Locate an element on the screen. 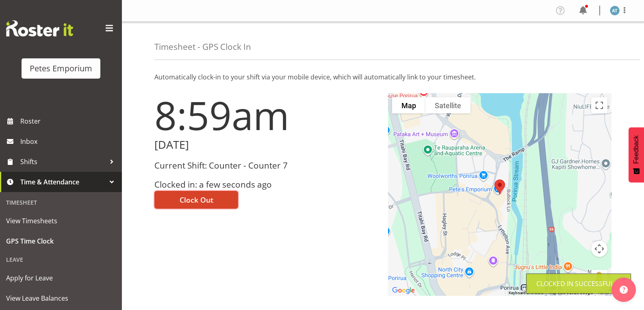 The width and height of the screenshot is (644, 310). img: Rosterit website logo is located at coordinates (39, 29).